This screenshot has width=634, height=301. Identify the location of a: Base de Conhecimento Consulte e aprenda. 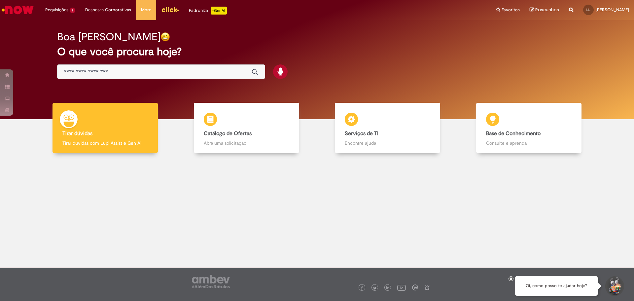
(529, 128).